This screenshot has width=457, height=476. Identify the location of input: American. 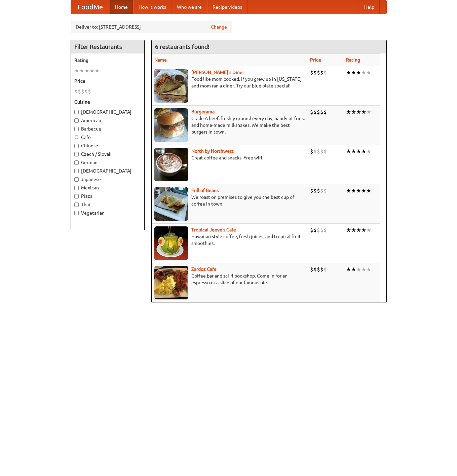
(76, 120).